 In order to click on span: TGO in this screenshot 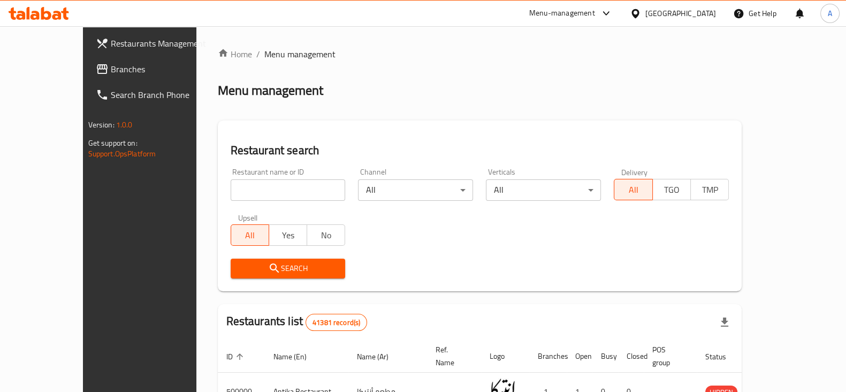, I will do `click(672, 189)`.